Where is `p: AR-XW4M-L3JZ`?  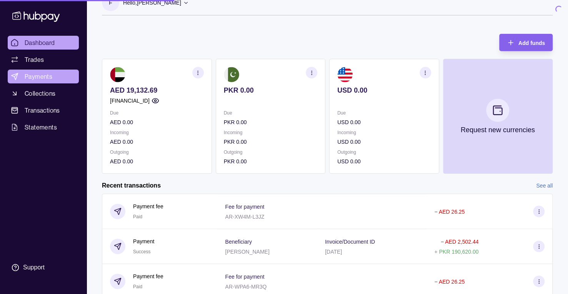
p: AR-XW4M-L3JZ is located at coordinates (245, 217).